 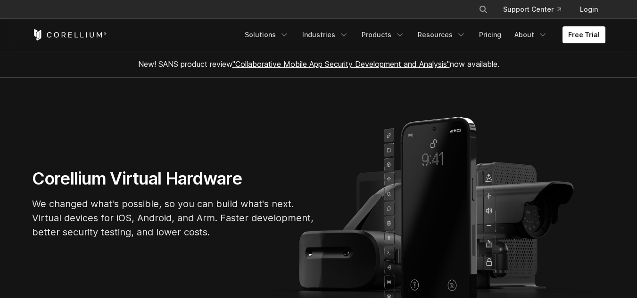 What do you see at coordinates (483, 9) in the screenshot?
I see `button: Search` at bounding box center [483, 9].